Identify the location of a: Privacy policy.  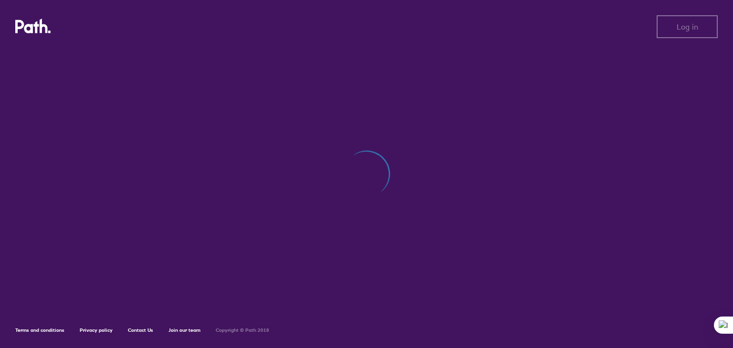
(96, 330).